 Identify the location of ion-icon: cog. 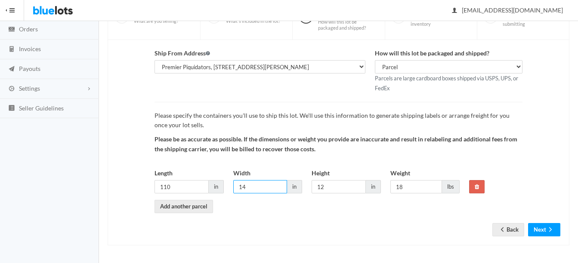
(12, 89).